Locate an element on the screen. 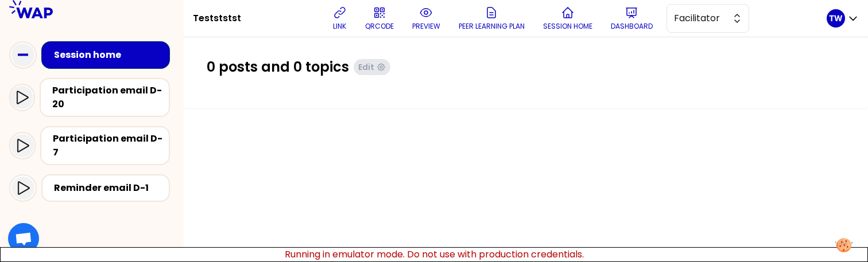 The height and width of the screenshot is (262, 868). div: Participation email D-7 is located at coordinates (108, 146).